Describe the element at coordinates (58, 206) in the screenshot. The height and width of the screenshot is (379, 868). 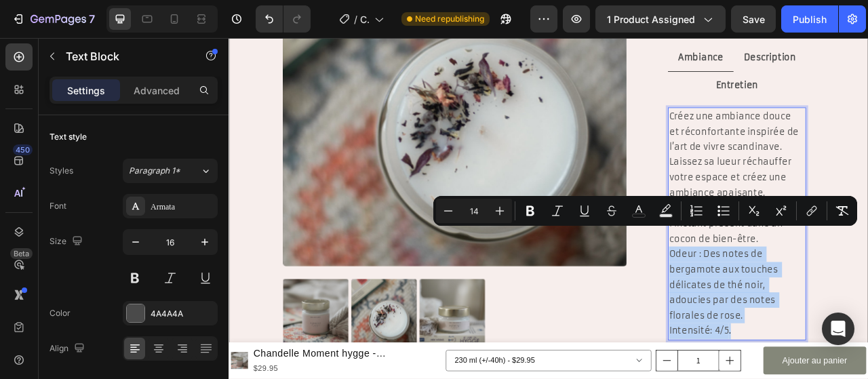
I see `div: Font` at that location.